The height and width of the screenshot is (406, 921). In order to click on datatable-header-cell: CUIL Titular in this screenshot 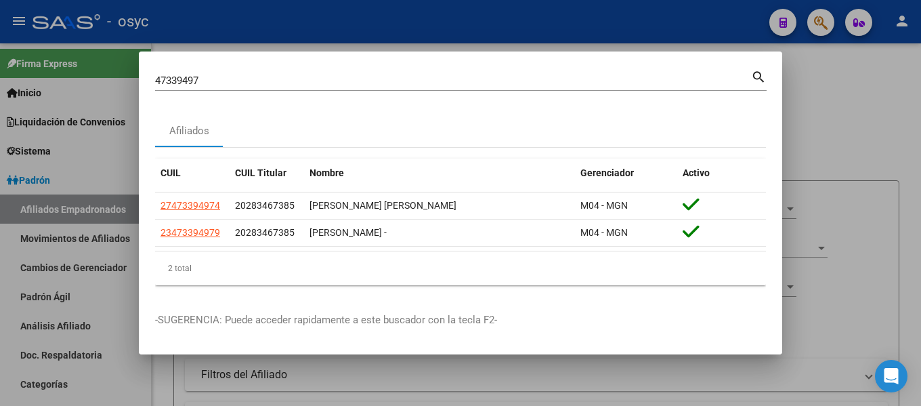, I will do `click(267, 173)`.